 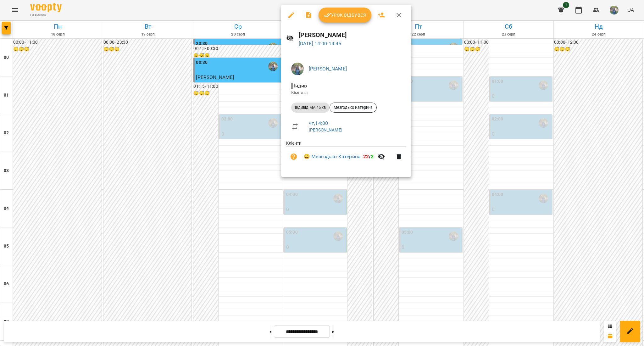 I want to click on span: індивід МА 45 хв, so click(x=310, y=107).